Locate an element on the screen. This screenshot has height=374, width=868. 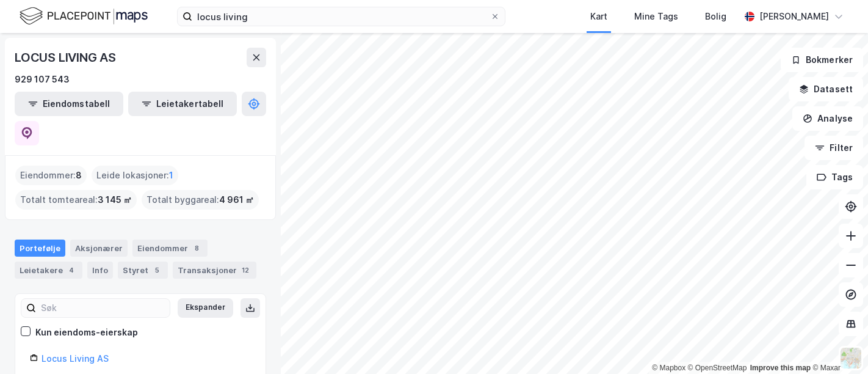
span: 4 961 ㎡ is located at coordinates (236, 200).